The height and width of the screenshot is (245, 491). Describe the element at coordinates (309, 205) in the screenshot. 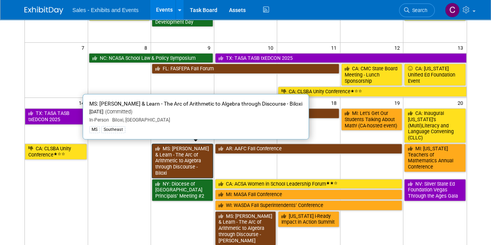

I see `a: WI: WASDA Fall Superintendents’ Conference` at that location.